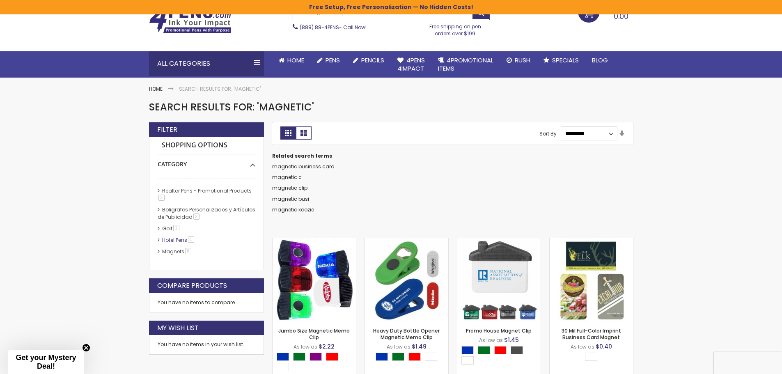 This screenshot has width=782, height=374. I want to click on span: Blog, so click(600, 60).